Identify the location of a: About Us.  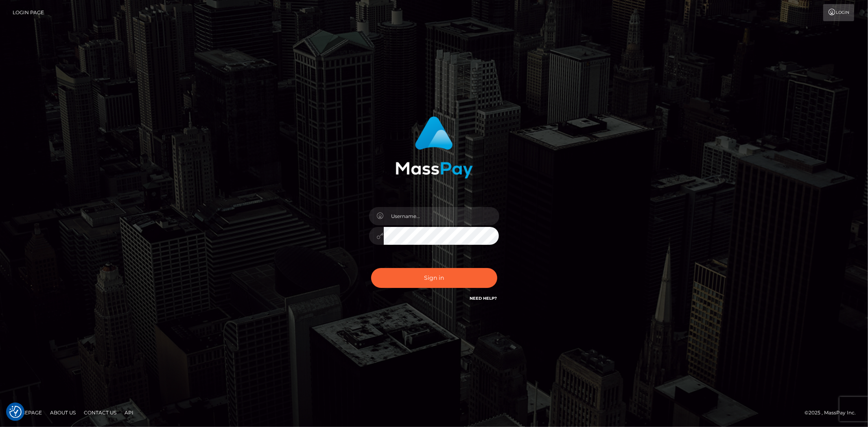
(63, 412).